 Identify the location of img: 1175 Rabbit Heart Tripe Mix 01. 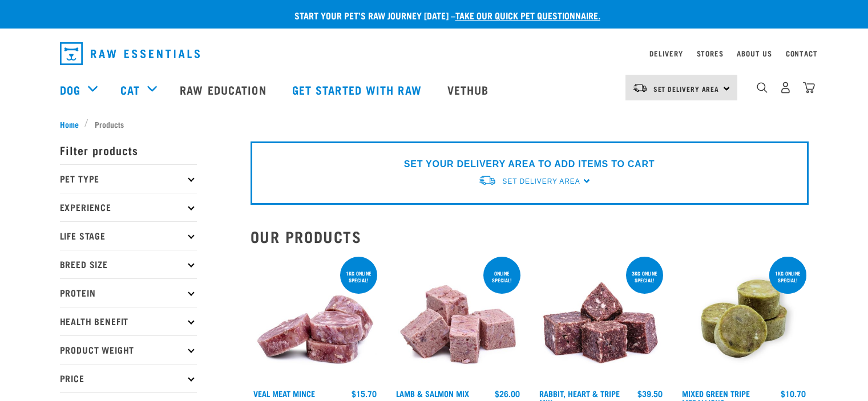
(601, 319).